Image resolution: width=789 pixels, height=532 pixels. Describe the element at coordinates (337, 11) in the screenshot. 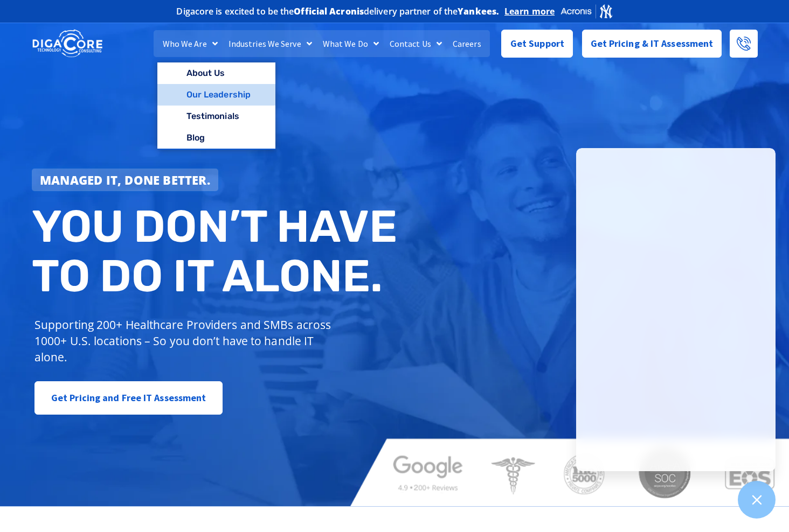

I see `h2: Digacore is excited to be the delivery partner of the` at that location.